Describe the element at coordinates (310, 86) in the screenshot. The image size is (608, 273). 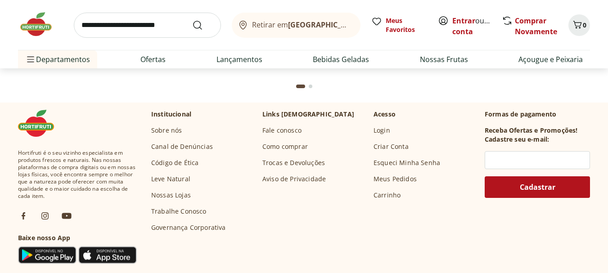
I see `button: Go to page 2 from fs-carousel` at that location.